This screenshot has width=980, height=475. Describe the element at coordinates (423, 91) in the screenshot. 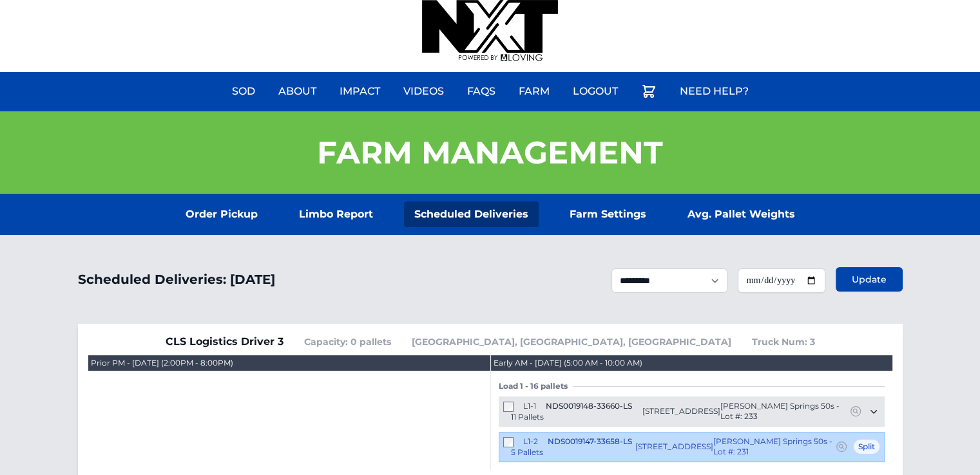

I see `a: Videos` at that location.